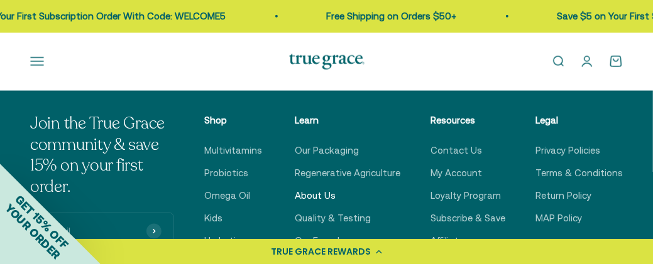 Image resolution: width=653 pixels, height=264 pixels. What do you see at coordinates (558, 219) in the screenshot?
I see `a: MAP Policy` at bounding box center [558, 219].